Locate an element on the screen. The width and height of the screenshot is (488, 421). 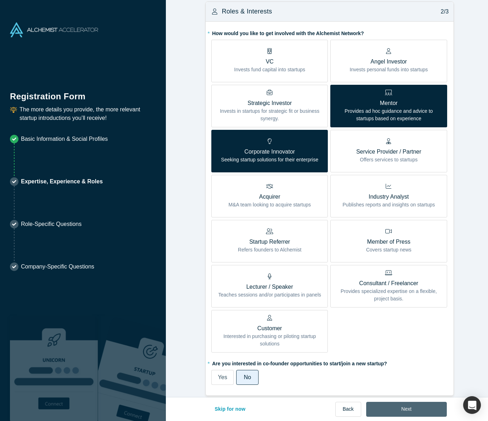
p: Angel Investor is located at coordinates (388, 62).